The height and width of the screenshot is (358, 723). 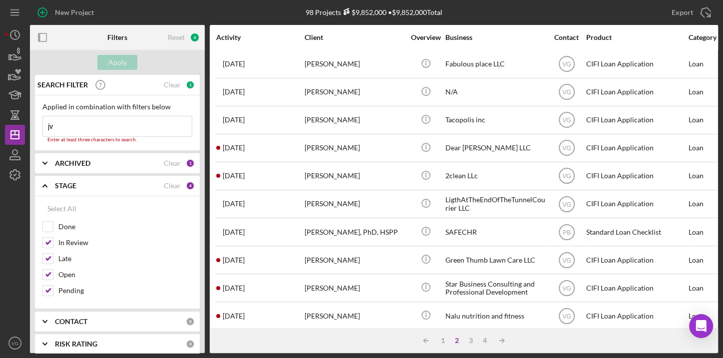 I want to click on div: Export, so click(x=682, y=12).